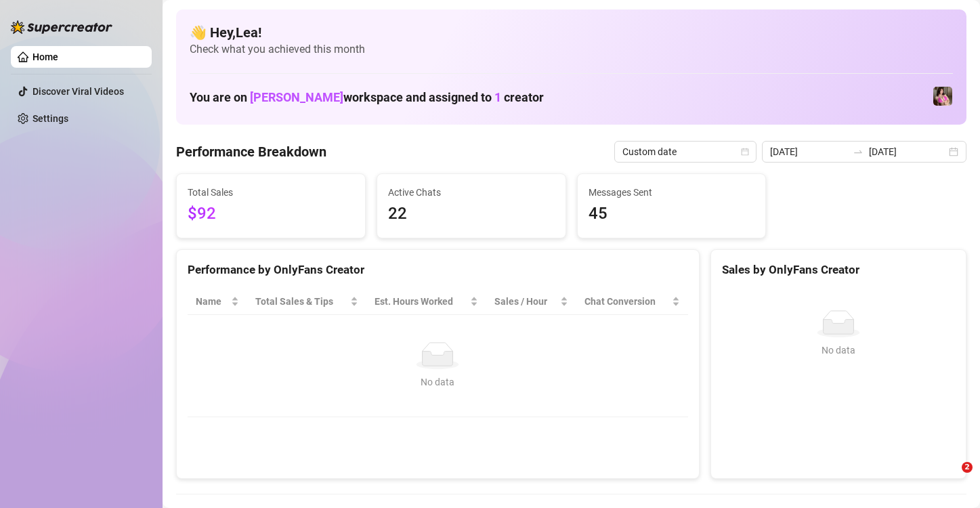 The image size is (980, 508). Describe the element at coordinates (627, 301) in the screenshot. I see `span: Chat Conversion` at that location.